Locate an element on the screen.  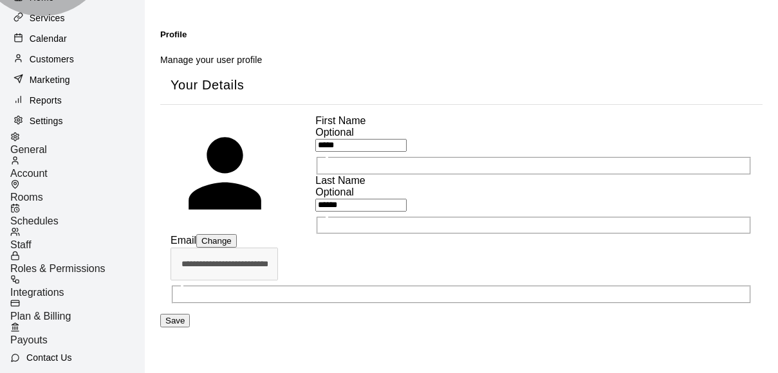
p: Marketing is located at coordinates (50, 80).